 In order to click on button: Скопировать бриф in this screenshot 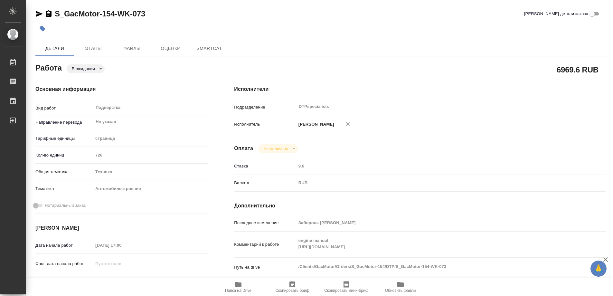, I will do `click(292, 287)`.